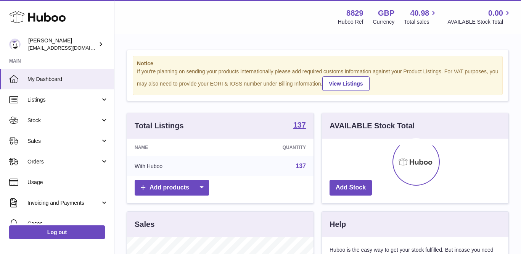 This screenshot has width=521, height=254. What do you see at coordinates (350, 187) in the screenshot?
I see `a: Add Stock` at bounding box center [350, 187].